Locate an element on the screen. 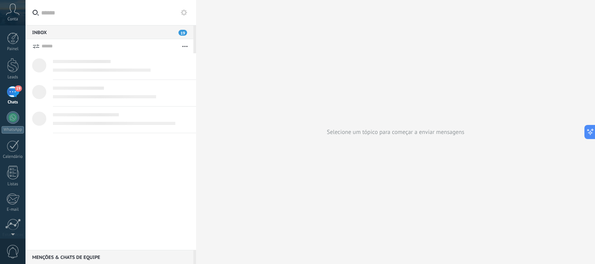 This screenshot has width=595, height=264. div: Calendário is located at coordinates (13, 157).